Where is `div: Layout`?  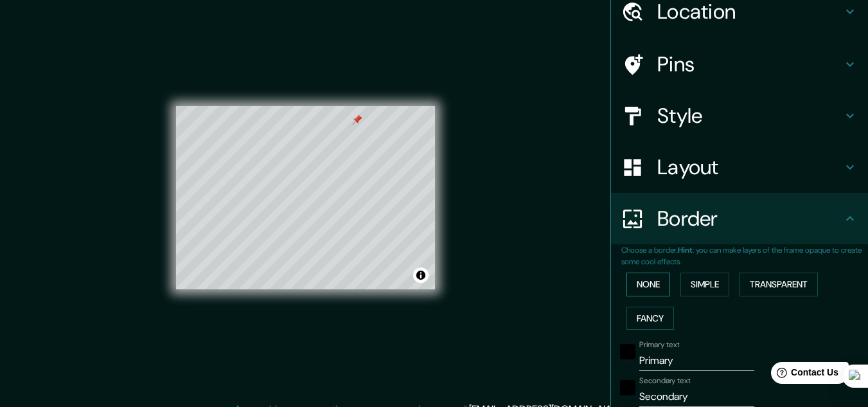
div: Layout is located at coordinates (739, 167).